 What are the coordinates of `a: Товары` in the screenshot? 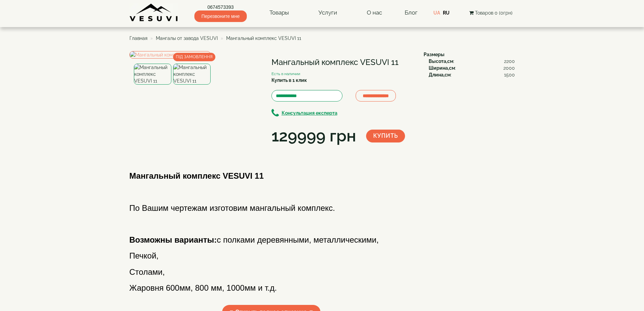 It's located at (279, 13).